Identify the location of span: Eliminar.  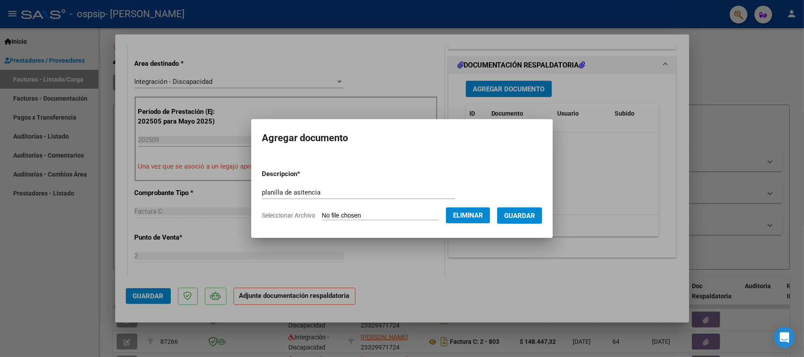
(468, 216).